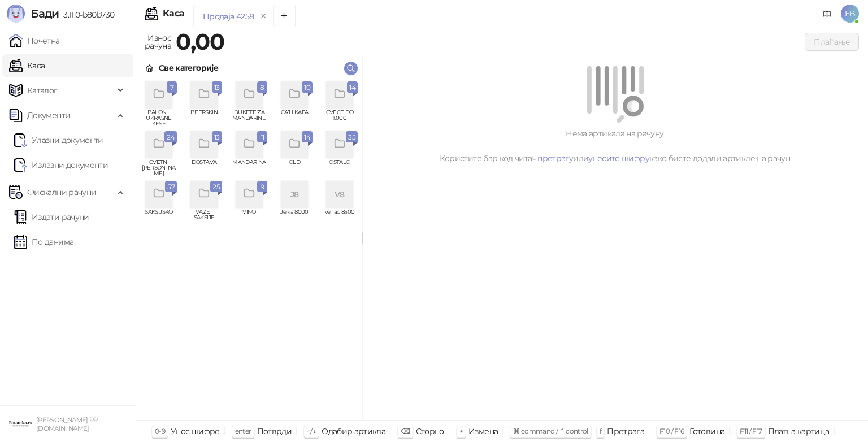  I want to click on span: Фискални рачуни, so click(62, 192).